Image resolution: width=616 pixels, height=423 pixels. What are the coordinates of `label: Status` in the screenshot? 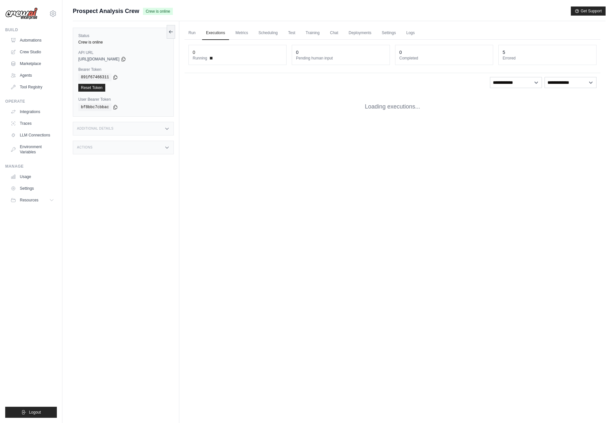 It's located at (123, 36).